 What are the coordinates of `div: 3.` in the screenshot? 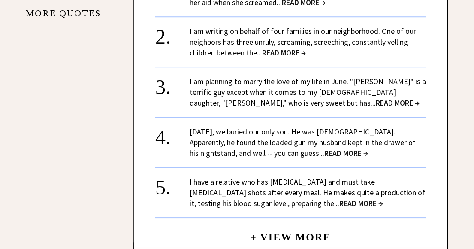 It's located at (173, 84).